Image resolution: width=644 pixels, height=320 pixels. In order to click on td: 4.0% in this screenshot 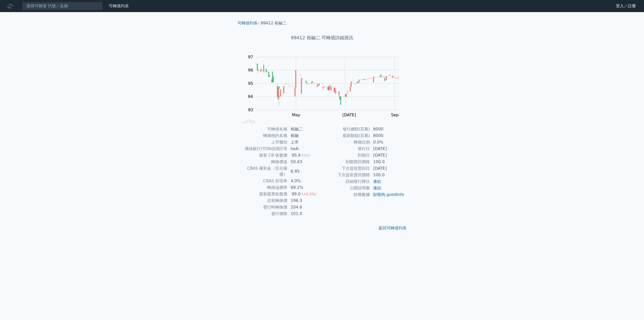, I will do `click(305, 181)`.